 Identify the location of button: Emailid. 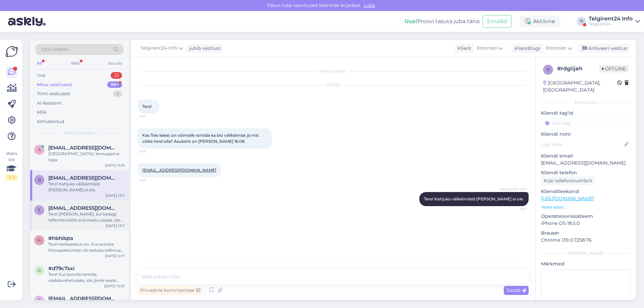
(497, 22).